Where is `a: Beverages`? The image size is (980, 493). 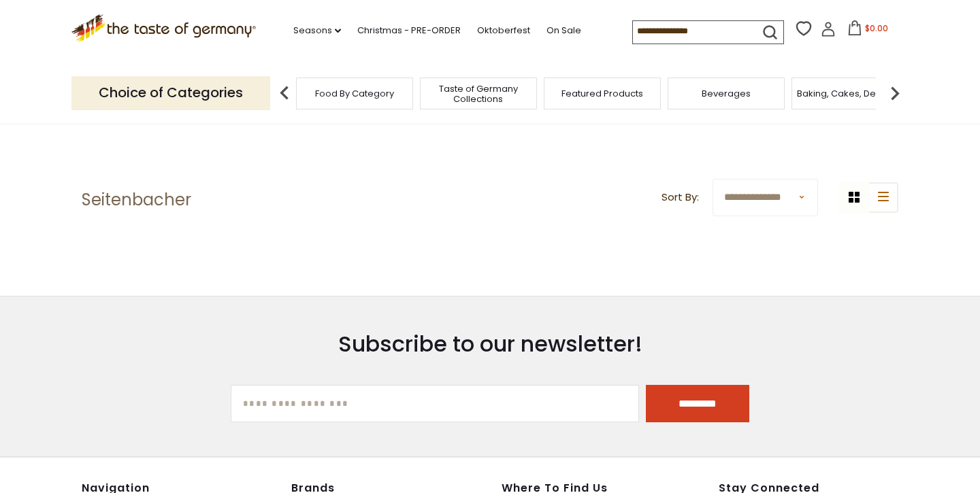
a: Beverages is located at coordinates (726, 93).